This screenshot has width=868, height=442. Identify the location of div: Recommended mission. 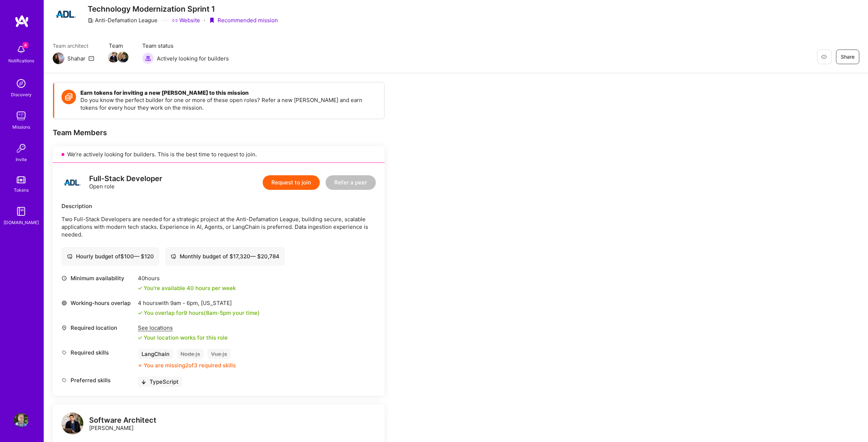
(243, 20).